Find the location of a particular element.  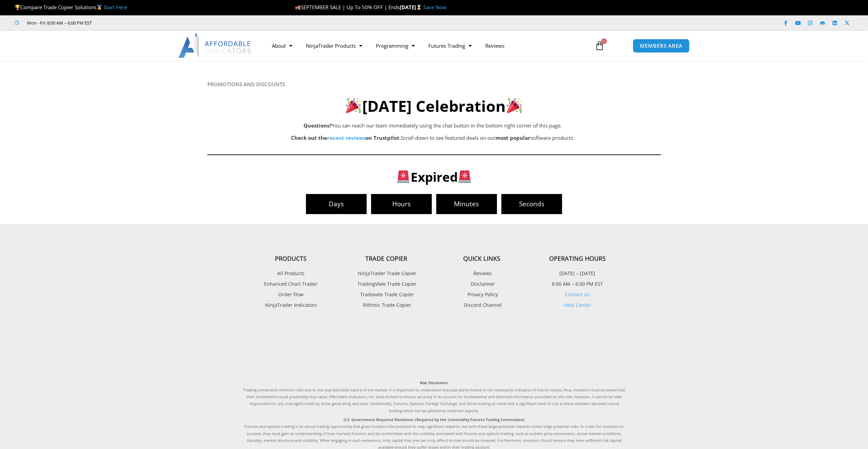

p: Scroll down to see featured deals on our software products. is located at coordinates (433, 138).